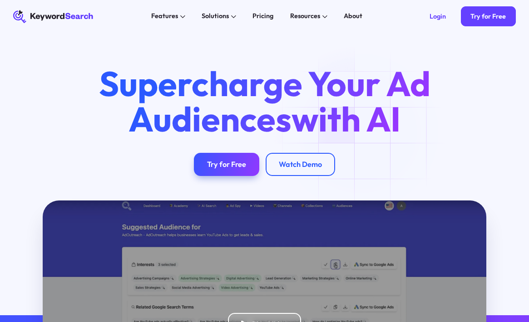 The width and height of the screenshot is (529, 322). What do you see at coordinates (164, 16) in the screenshot?
I see `div: Features` at bounding box center [164, 16].